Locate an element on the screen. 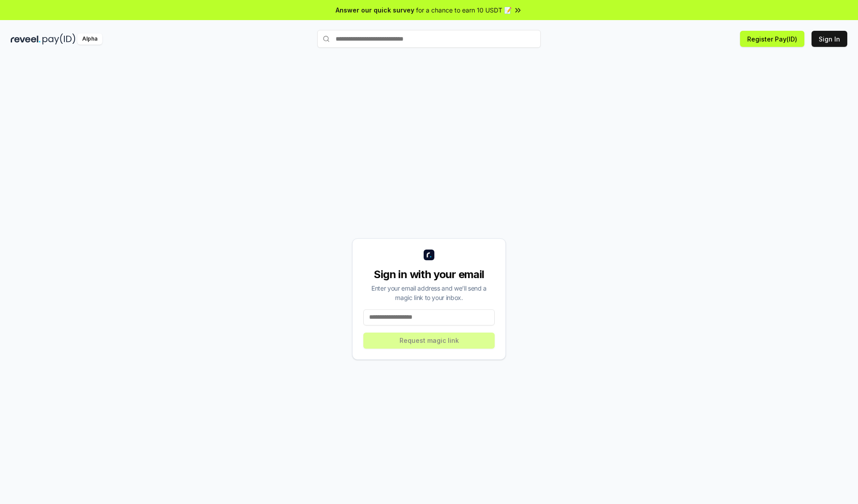  button: Sign In is located at coordinates (830, 39).